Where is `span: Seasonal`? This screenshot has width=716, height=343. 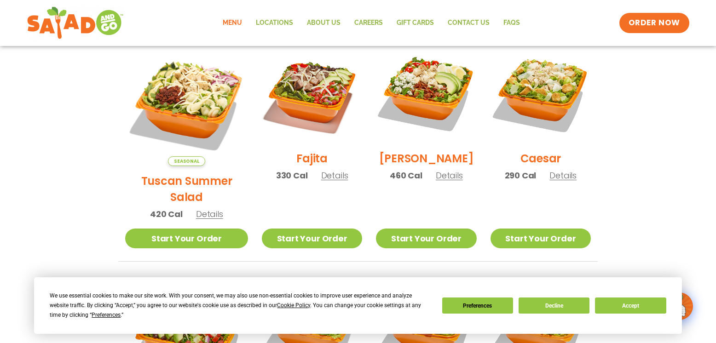
span: Seasonal is located at coordinates (186, 161).